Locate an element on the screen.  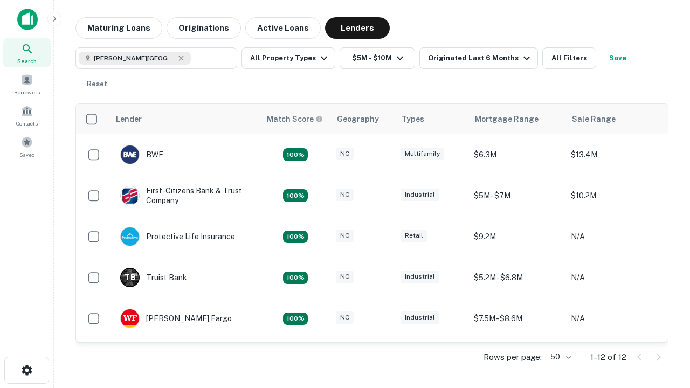
a: Saved is located at coordinates (27, 147).